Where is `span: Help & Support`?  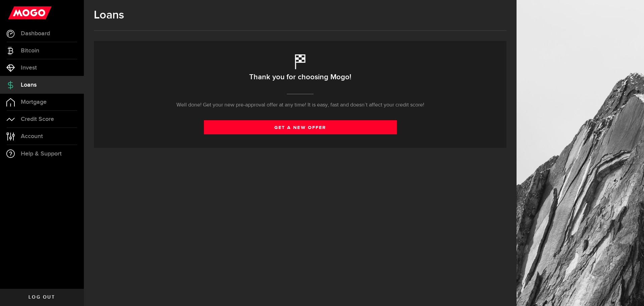
span: Help & Support is located at coordinates (41, 154).